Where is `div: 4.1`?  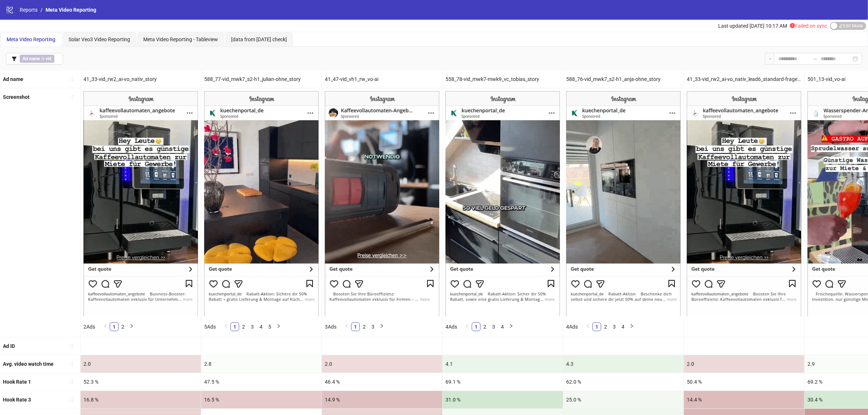
div: 4.1 is located at coordinates (503, 364).